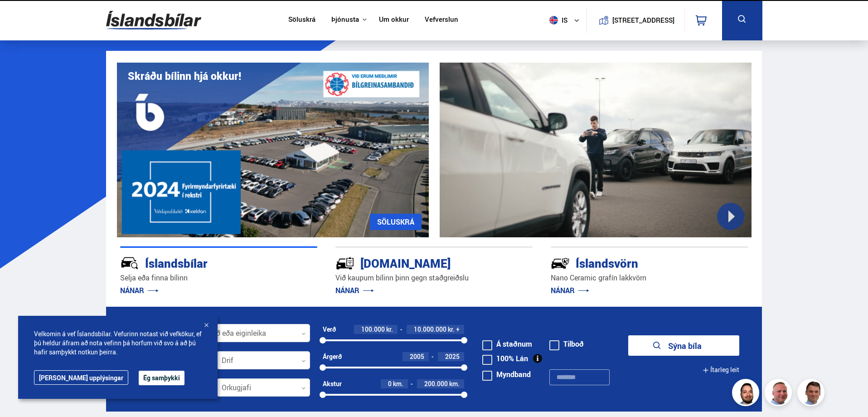  Describe the element at coordinates (396, 222) in the screenshot. I see `a: SÖLUSKRÁ` at that location.